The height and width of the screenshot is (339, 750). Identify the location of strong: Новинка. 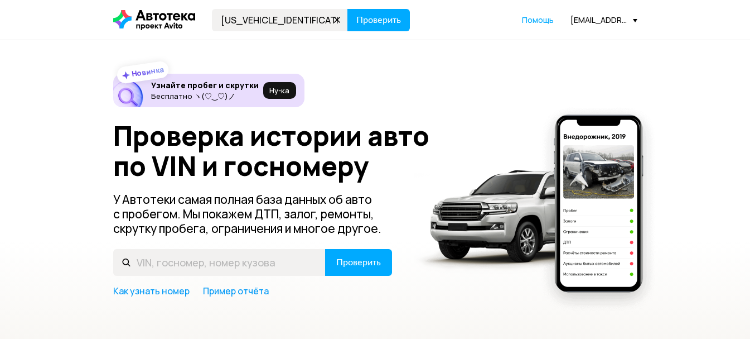
(147, 71).